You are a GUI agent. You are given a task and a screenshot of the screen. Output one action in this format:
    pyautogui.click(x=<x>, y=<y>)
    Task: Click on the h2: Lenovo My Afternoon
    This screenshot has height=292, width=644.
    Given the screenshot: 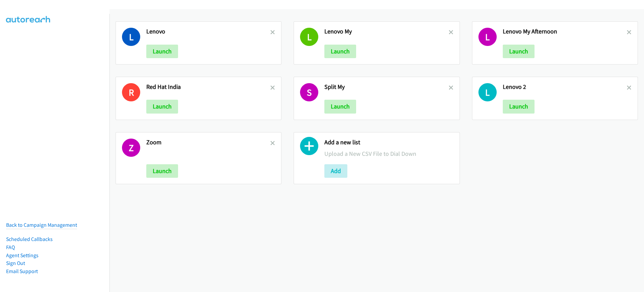 What is the action you would take?
    pyautogui.click(x=564, y=31)
    